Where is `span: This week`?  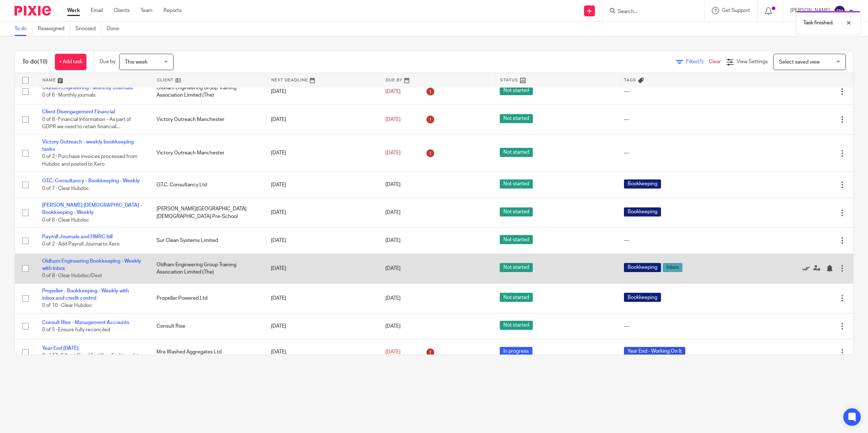
span: This week is located at coordinates (136, 62).